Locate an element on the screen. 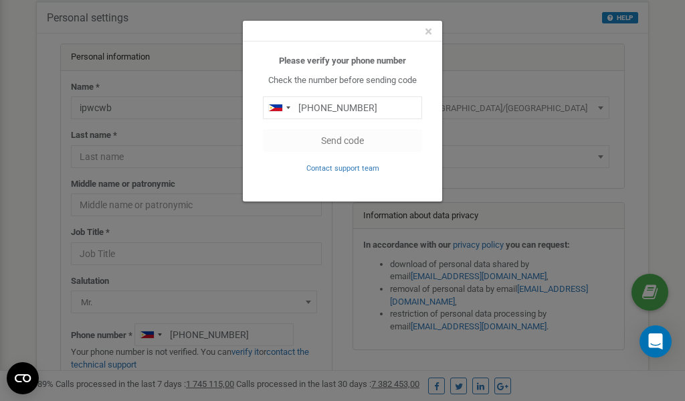 This screenshot has width=685, height=401. small: Contact support team is located at coordinates (343, 168).